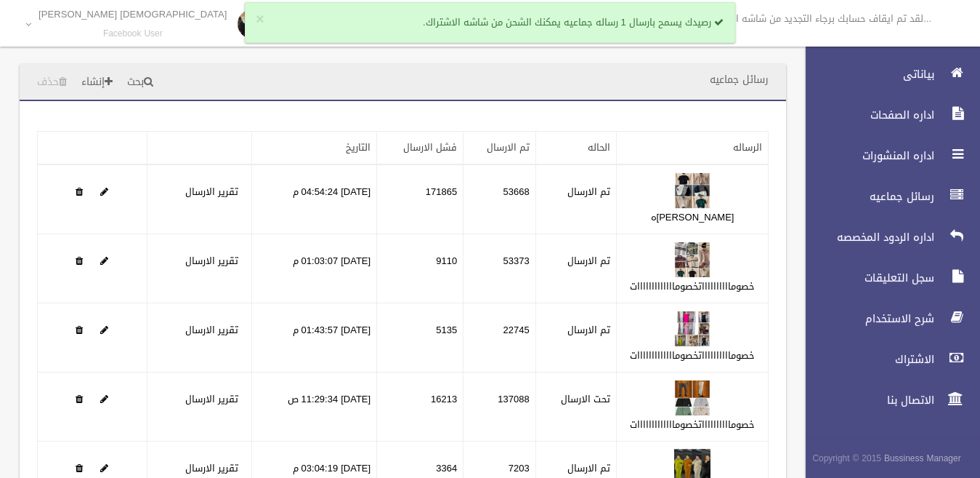  I want to click on small: Facebook User, so click(133, 33).